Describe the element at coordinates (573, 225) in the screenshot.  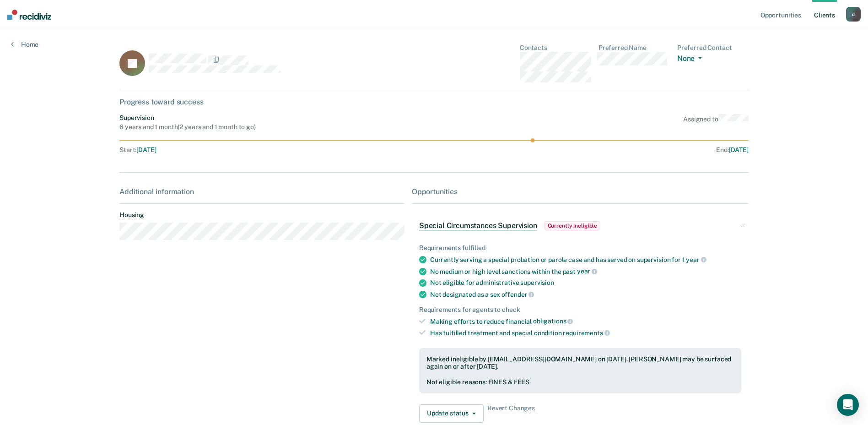
I see `span: Currently ineligible` at that location.